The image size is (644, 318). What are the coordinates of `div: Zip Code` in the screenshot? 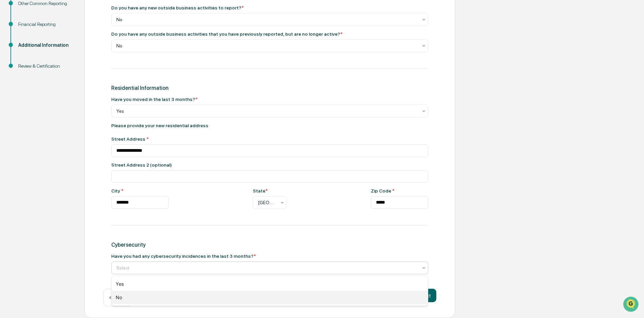 It's located at (399, 191).